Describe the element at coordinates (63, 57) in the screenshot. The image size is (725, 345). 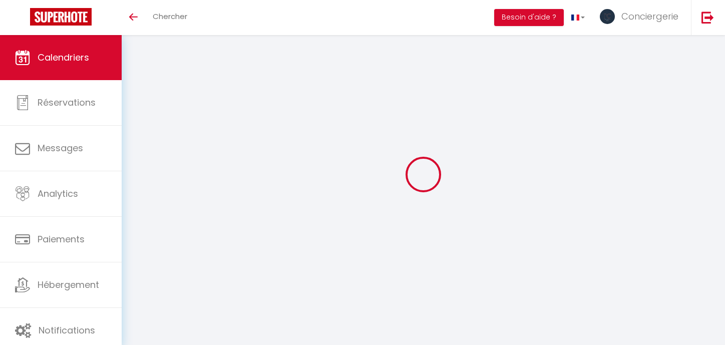
I see `span: Calendriers` at that location.